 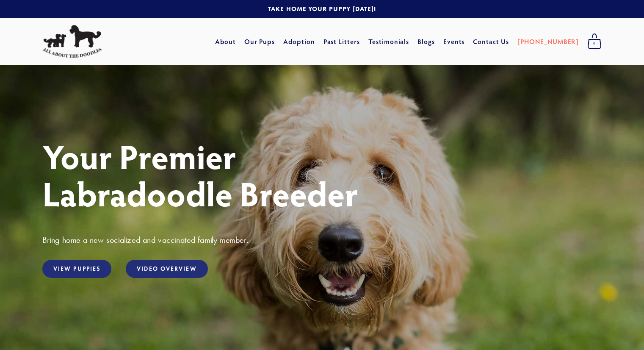 I want to click on a: Testimonials, so click(x=389, y=41).